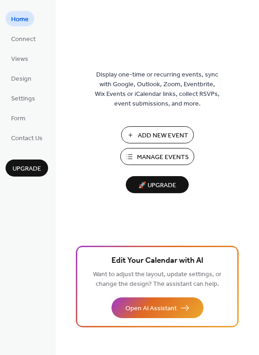 This screenshot has width=259, height=355. I want to click on button: Upgrade, so click(27, 168).